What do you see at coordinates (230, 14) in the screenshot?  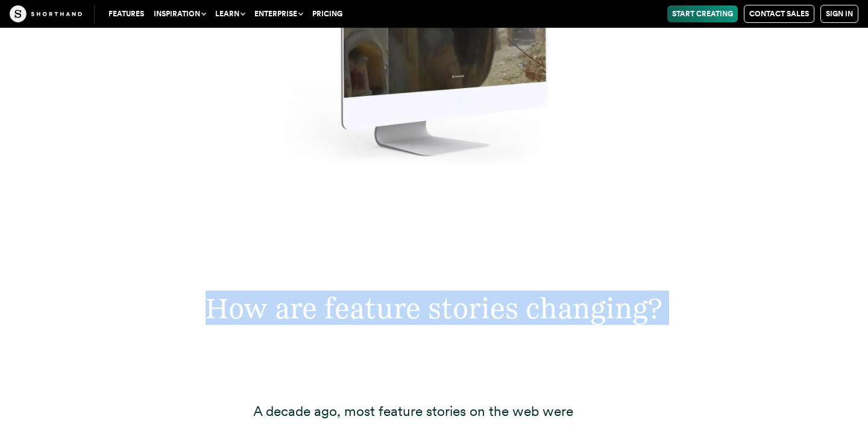 I see `button: Learn` at bounding box center [230, 14].